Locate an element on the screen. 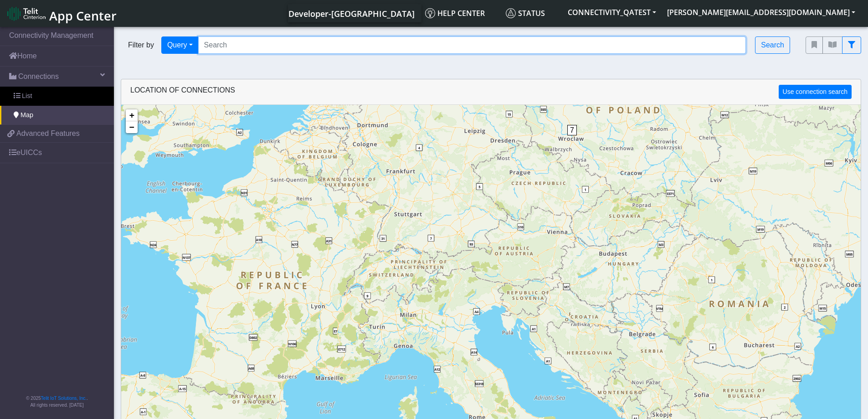 Image resolution: width=868 pixels, height=419 pixels. a: Status is located at coordinates (532, 13).